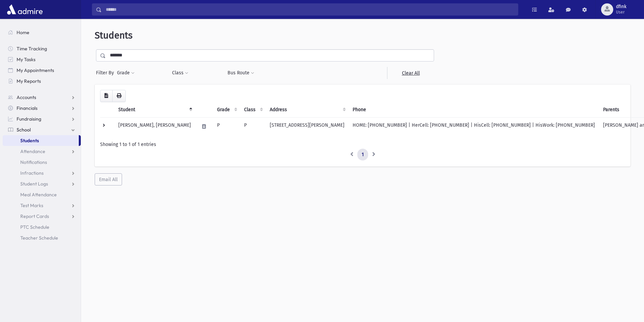  Describe the element at coordinates (42, 130) in the screenshot. I see `a: School` at that location.